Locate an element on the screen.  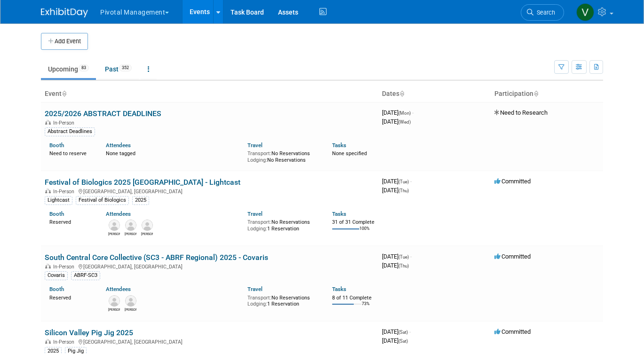
a: Search is located at coordinates (542, 12).